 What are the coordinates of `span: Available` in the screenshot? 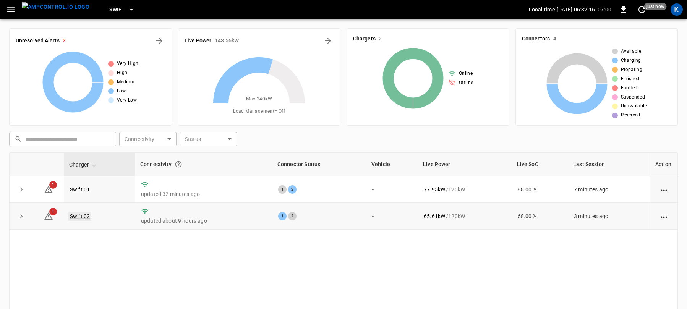 It's located at (631, 52).